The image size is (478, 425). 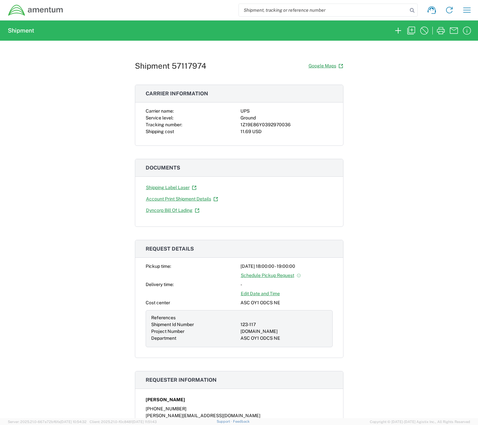 I want to click on a: Edit Date and Time, so click(x=260, y=294).